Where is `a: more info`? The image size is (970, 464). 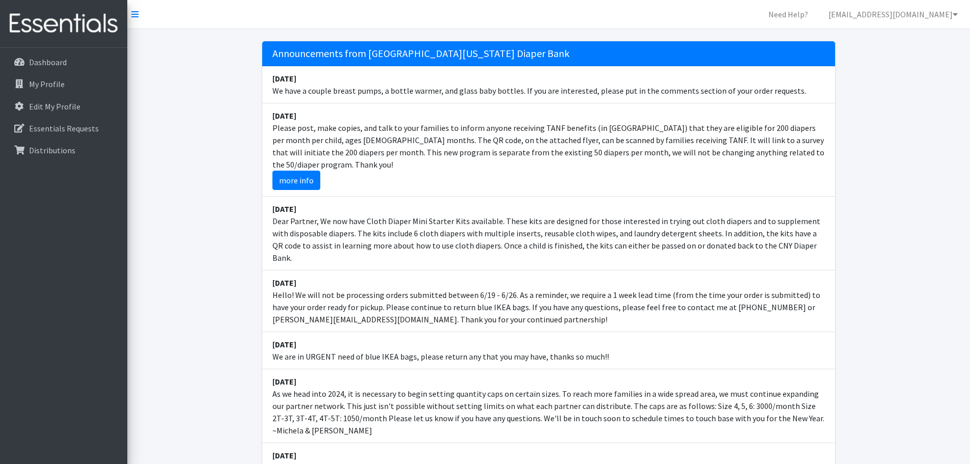 a: more info is located at coordinates (296, 180).